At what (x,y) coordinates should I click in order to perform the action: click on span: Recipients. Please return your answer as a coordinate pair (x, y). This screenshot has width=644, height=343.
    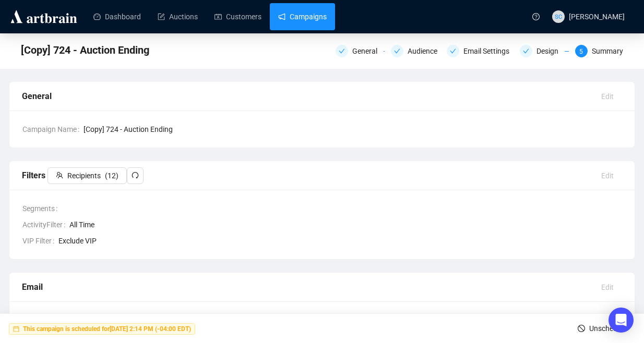
    Looking at the image, I should click on (84, 176).